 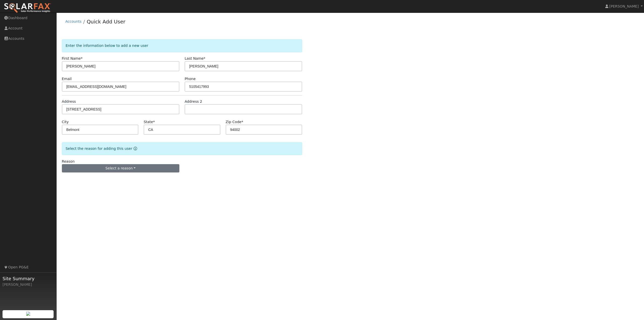 I want to click on label: Address 2, so click(x=193, y=102).